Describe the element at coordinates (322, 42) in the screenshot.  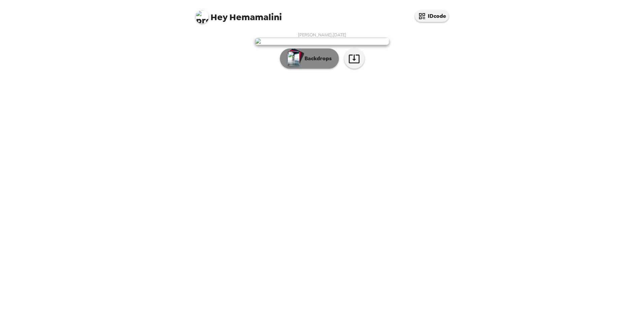
I see `img: user` at that location.